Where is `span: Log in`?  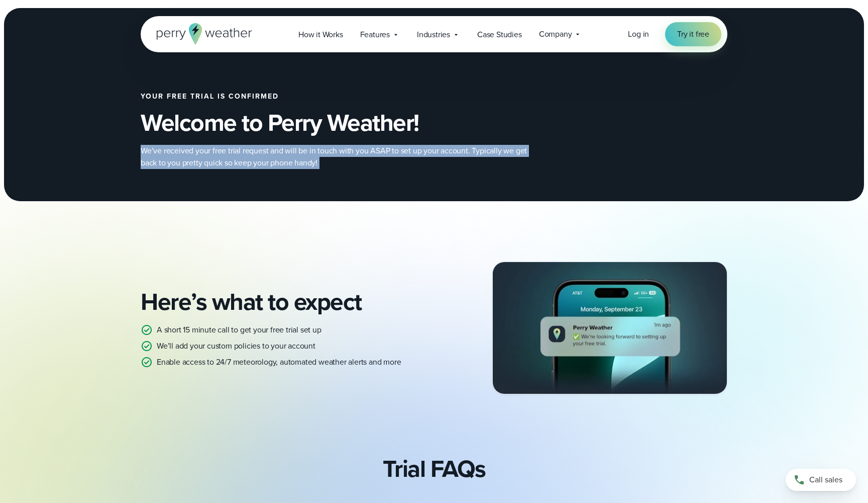
span: Log in is located at coordinates (639, 33).